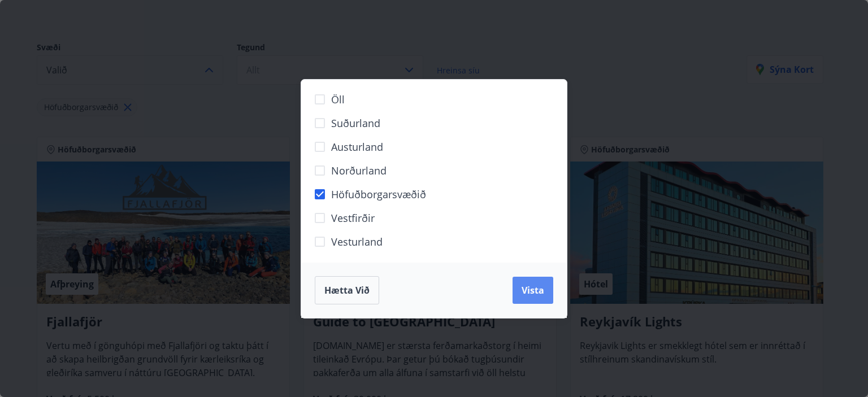 The height and width of the screenshot is (397, 868). I want to click on span: Hætta við, so click(347, 290).